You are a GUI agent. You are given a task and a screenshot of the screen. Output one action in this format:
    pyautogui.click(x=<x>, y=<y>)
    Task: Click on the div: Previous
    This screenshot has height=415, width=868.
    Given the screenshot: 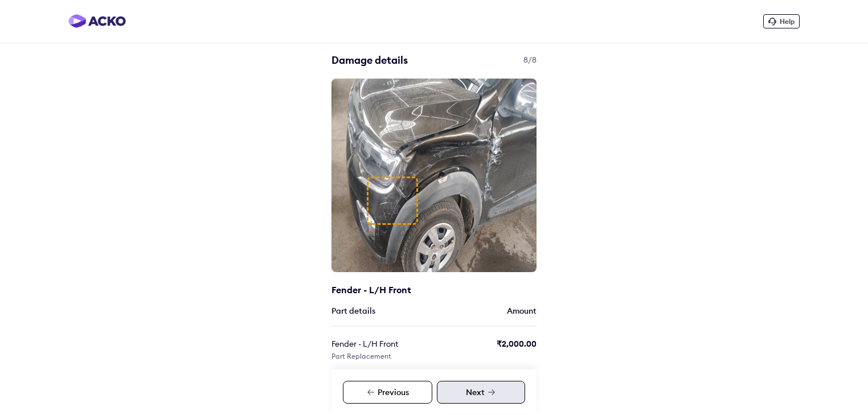 What is the action you would take?
    pyautogui.click(x=387, y=392)
    